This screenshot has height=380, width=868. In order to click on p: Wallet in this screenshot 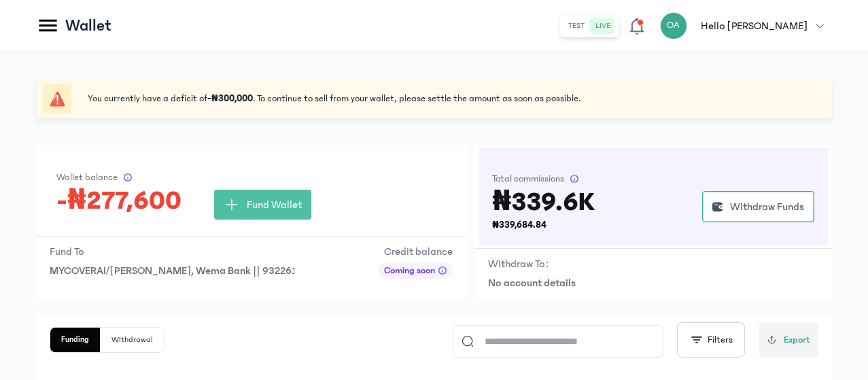, I will do `click(89, 26)`.